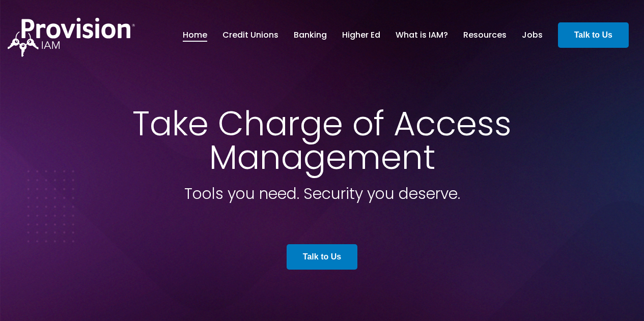  I want to click on a: Resources, so click(485, 35).